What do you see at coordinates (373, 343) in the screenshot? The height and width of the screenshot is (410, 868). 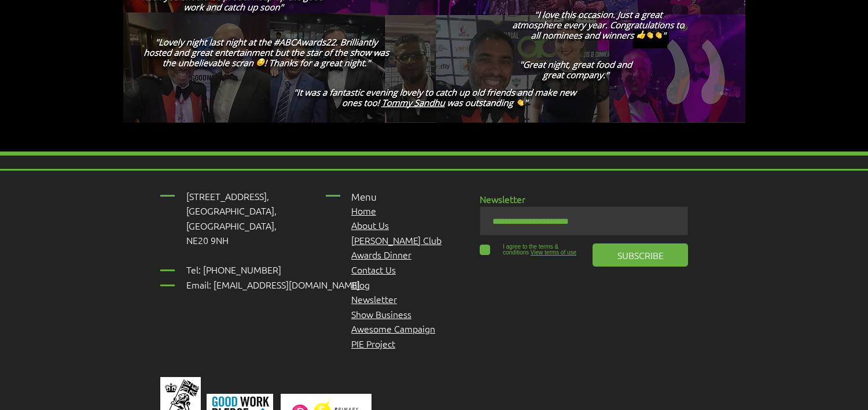 I see `span: PIE Project` at bounding box center [373, 343].